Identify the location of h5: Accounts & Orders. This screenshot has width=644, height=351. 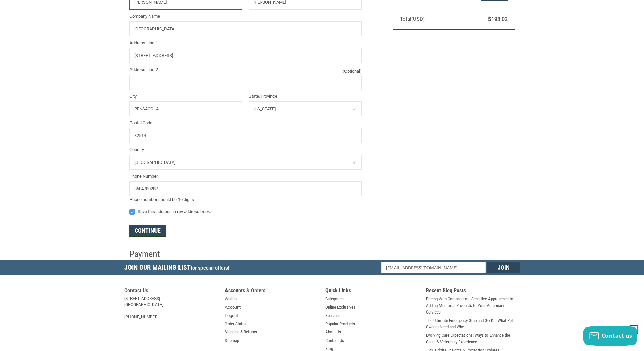
(272, 291).